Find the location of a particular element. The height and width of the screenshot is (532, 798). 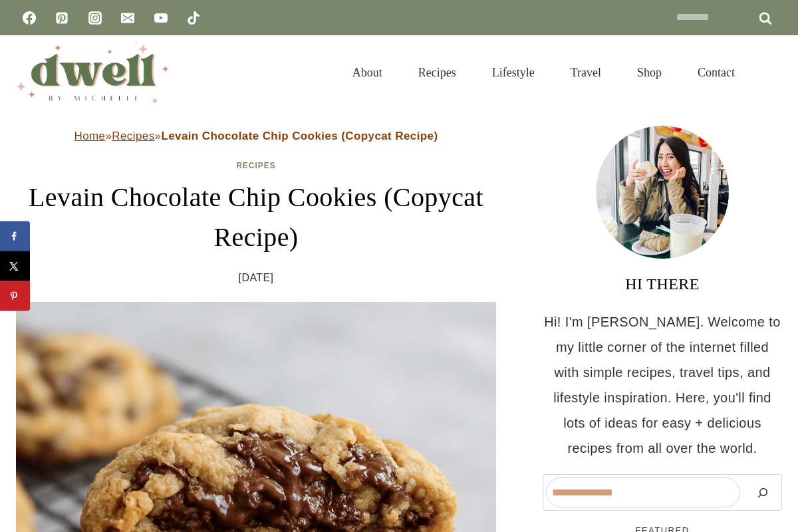

a: Travel is located at coordinates (586, 72).